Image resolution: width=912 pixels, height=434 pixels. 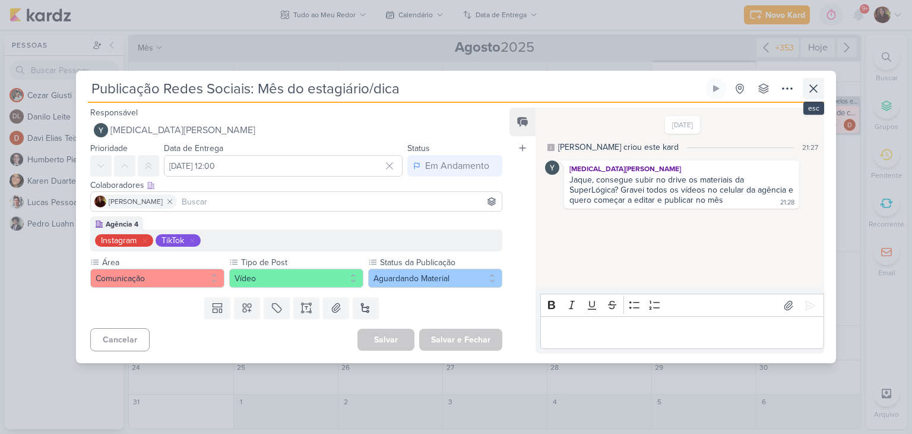 I want to click on div: Ligar relógio, so click(x=716, y=88).